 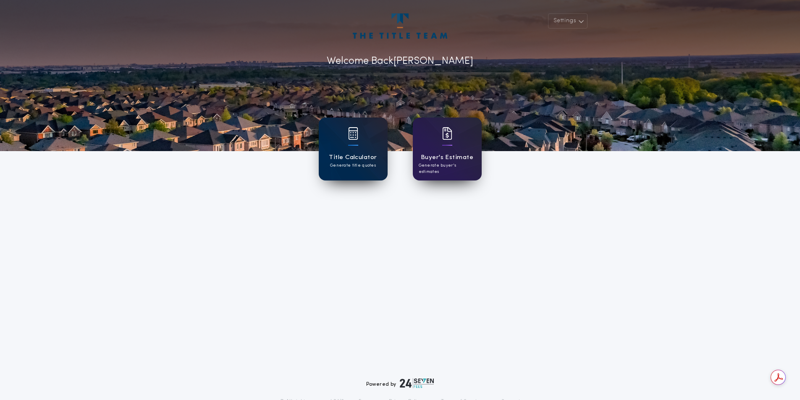 I want to click on img: account-logo, so click(x=400, y=26).